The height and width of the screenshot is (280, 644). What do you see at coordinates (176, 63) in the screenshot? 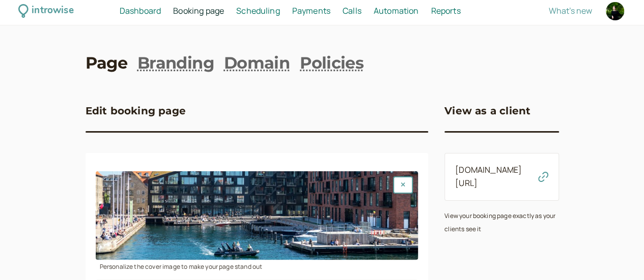
I see `a: Branding` at bounding box center [176, 63].